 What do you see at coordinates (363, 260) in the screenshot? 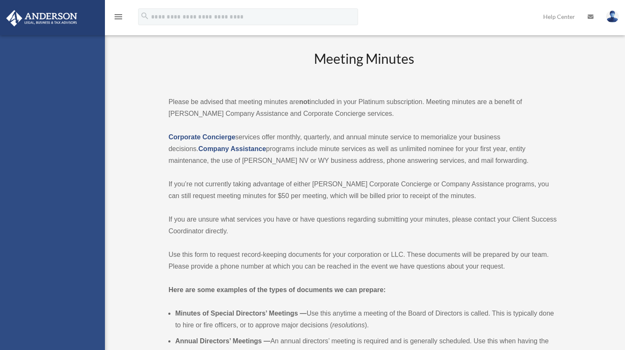
I see `p: Use this form to request record-keeping documents for your corporation or LLC. These documents wi...` at bounding box center [363, 260].